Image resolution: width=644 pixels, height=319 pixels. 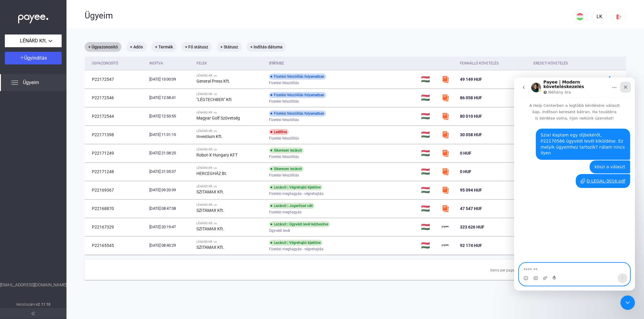 What do you see at coordinates (446, 227) in the screenshot?
I see `img: payee-logo` at bounding box center [446, 227].